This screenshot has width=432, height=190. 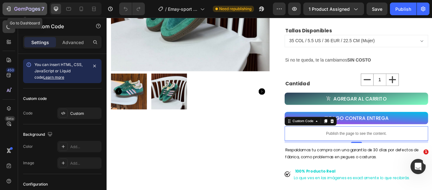 What do you see at coordinates (295, 49) in the screenshot?
I see `strong: SIN COSTO` at bounding box center [295, 49].